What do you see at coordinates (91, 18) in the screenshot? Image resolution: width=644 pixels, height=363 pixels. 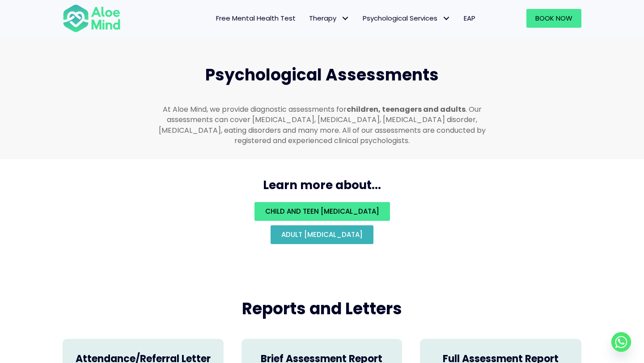 I see `img: Aloe mind Logo` at bounding box center [91, 18].